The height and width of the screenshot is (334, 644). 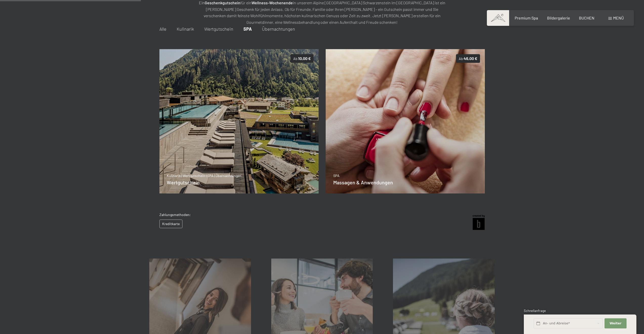 I want to click on a: BUCHEN, so click(x=586, y=18).